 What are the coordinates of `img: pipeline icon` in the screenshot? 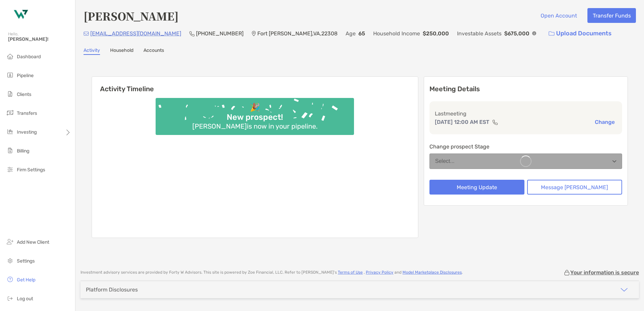 It's located at (10, 75).